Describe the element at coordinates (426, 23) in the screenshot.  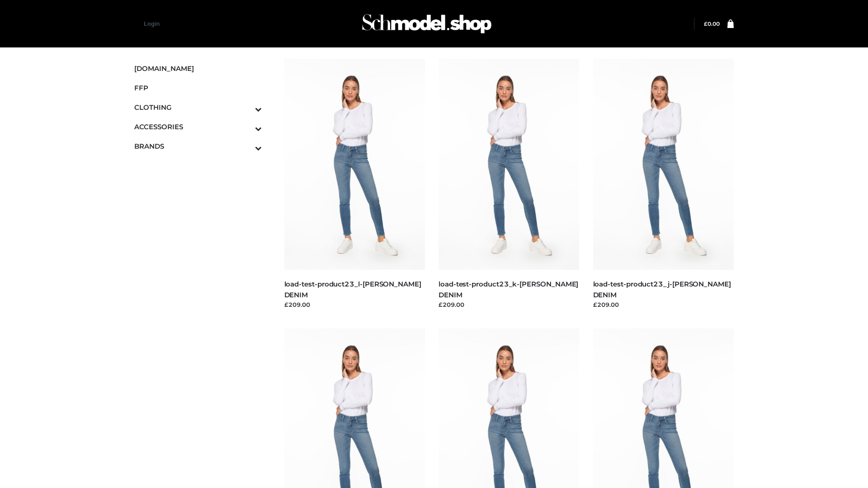
I see `a: Schmodel Admin 964` at that location.